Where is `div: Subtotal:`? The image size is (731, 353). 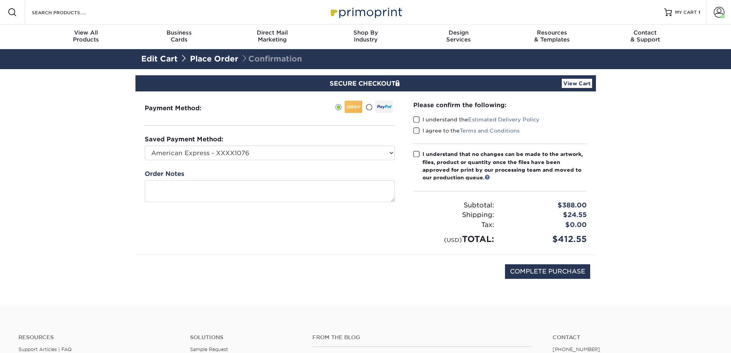 div: Subtotal: is located at coordinates (454, 205).